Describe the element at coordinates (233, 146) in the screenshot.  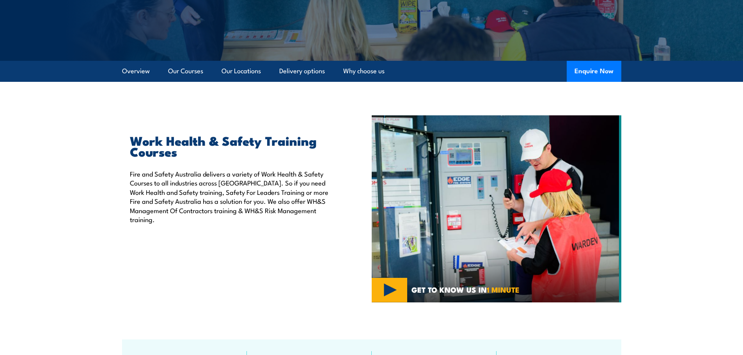
I see `h2: Work Health & Safety Training Courses` at that location.